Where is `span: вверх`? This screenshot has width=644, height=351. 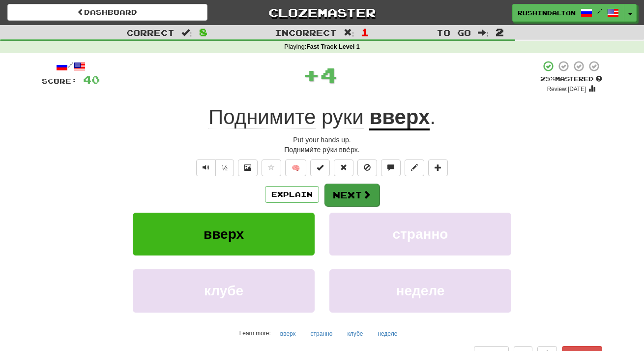
span: вверх is located at coordinates (224, 234).